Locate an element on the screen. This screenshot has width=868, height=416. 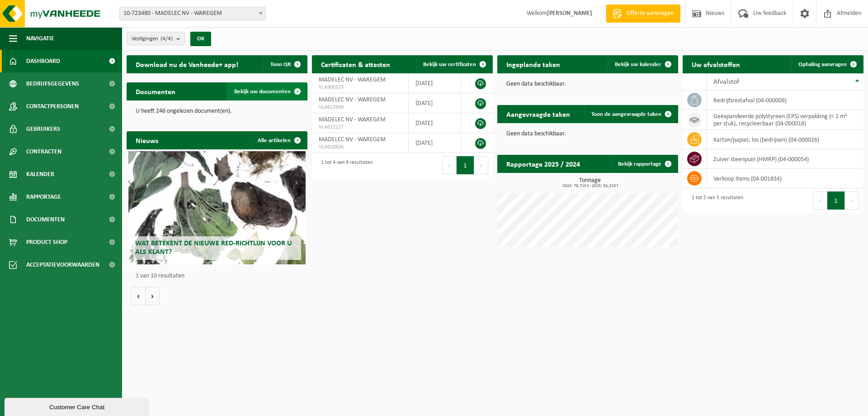
h2: Download nu de Vanheede+ app! is located at coordinates (187, 64).